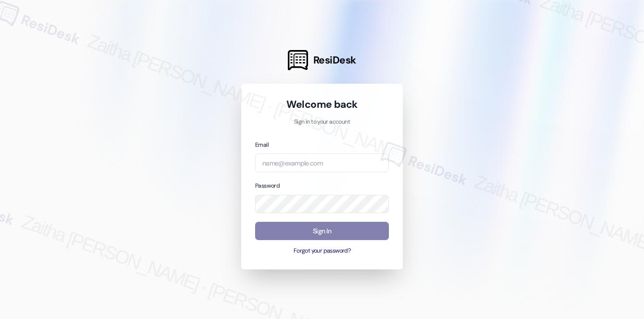 Image resolution: width=644 pixels, height=319 pixels. Describe the element at coordinates (262, 145) in the screenshot. I see `label: Email` at that location.